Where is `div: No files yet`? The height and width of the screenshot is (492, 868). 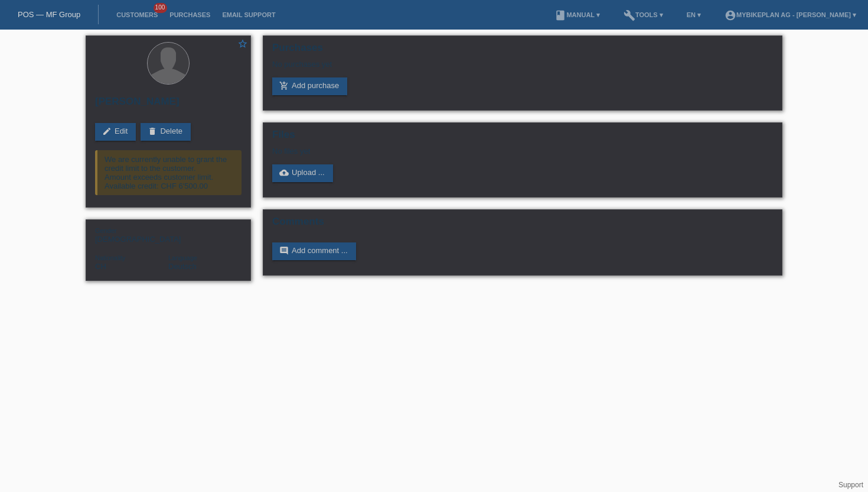
div: No files yet is located at coordinates (453, 151).